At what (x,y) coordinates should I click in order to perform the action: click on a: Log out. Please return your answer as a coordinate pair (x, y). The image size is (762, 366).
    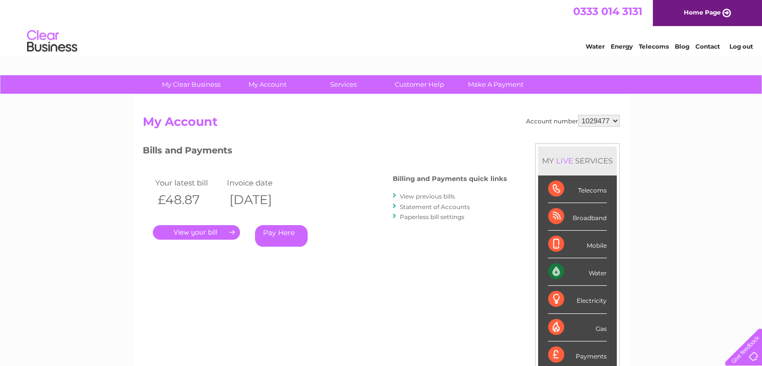
    Looking at the image, I should click on (740, 46).